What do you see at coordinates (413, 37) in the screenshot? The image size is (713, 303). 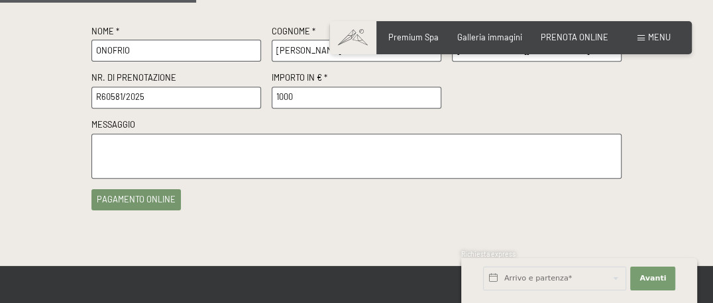 I see `span: Premium Spa` at bounding box center [413, 37].